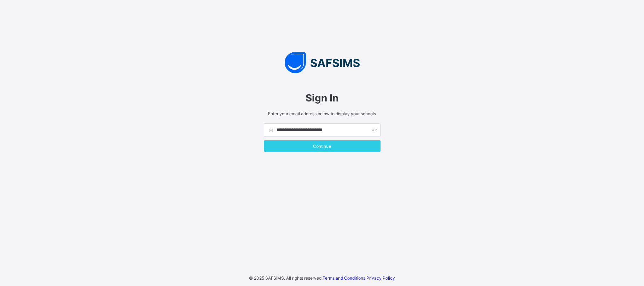 The height and width of the screenshot is (286, 644). Describe the element at coordinates (344, 278) in the screenshot. I see `a: Terms and Conditions` at that location.